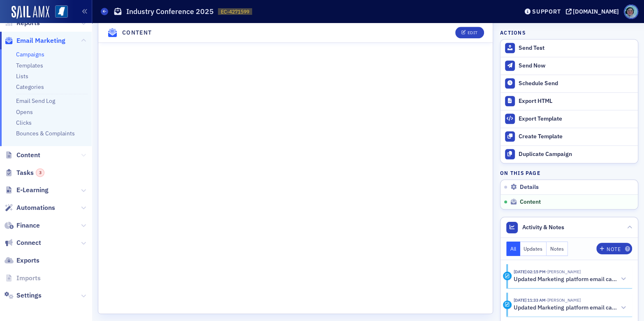 This screenshot has width=644, height=321. I want to click on button: Notes, so click(557, 249).